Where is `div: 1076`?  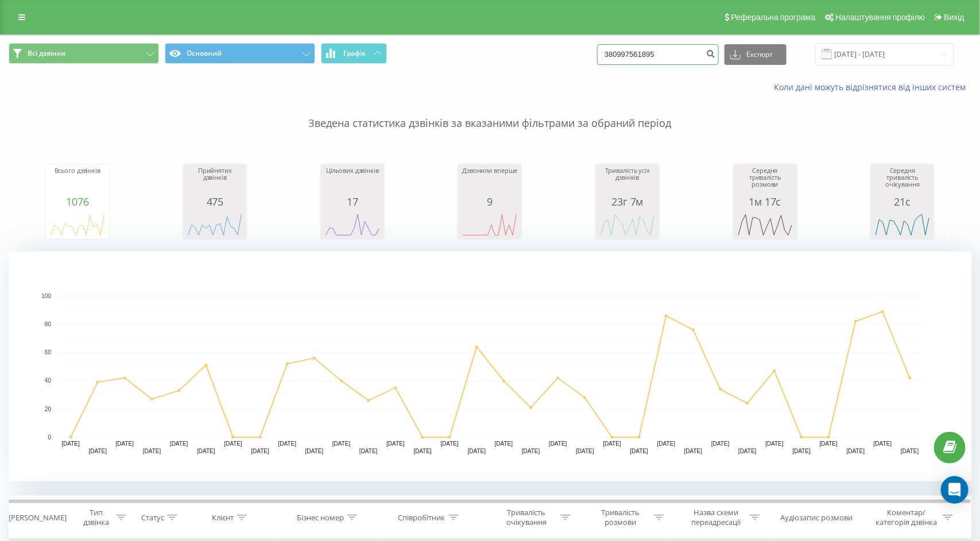 div: 1076 is located at coordinates (77, 202).